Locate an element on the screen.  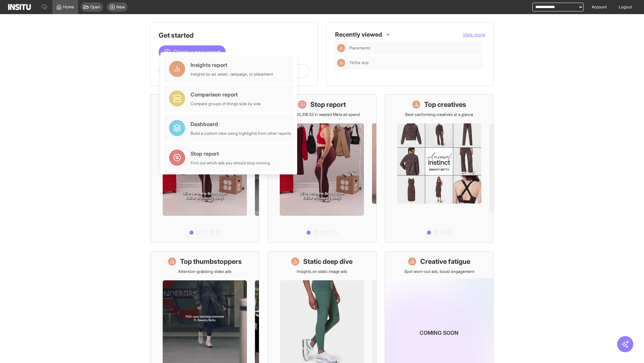
div: Dashboard is located at coordinates (241, 124).